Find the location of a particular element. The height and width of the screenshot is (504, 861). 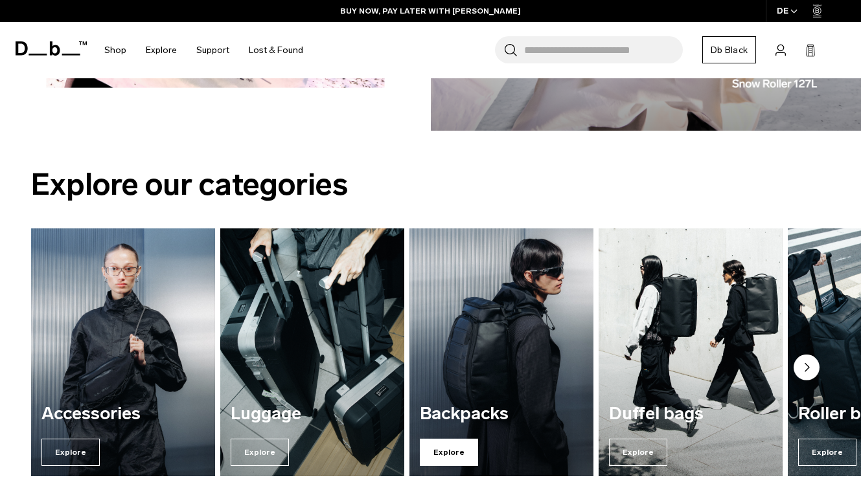

nav: Main Navigation is located at coordinates (204, 50).